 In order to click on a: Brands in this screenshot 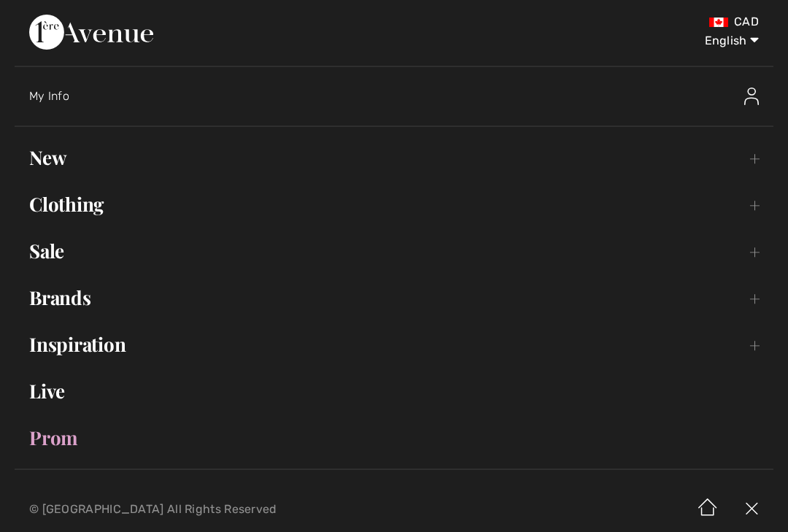, I will do `click(394, 298)`.